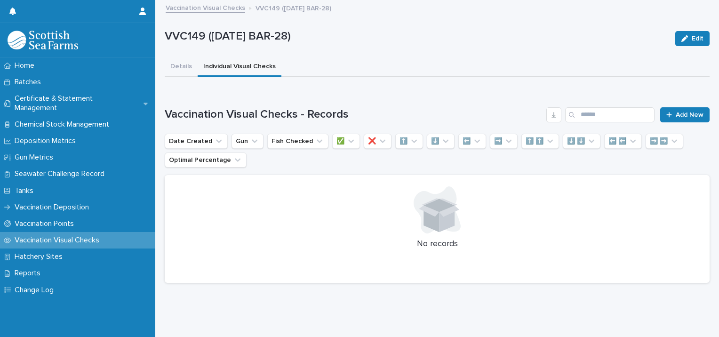  What do you see at coordinates (196, 141) in the screenshot?
I see `button: Date Created` at bounding box center [196, 141].